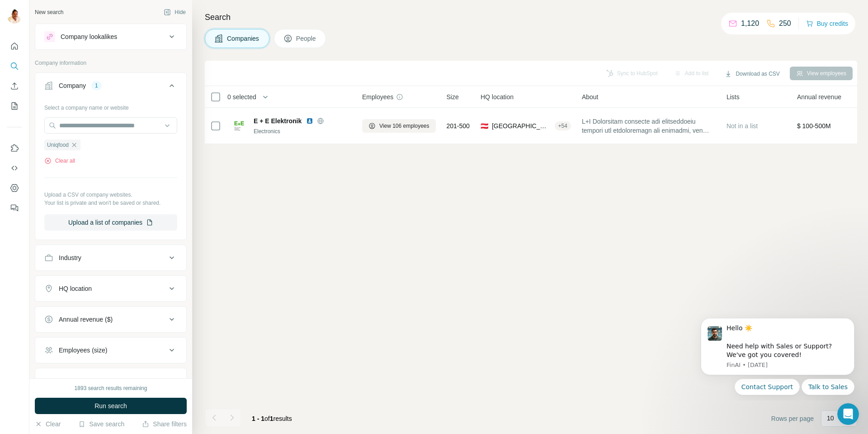 The height and width of the screenshot is (434, 868). I want to click on div: Technologies, so click(77, 381).